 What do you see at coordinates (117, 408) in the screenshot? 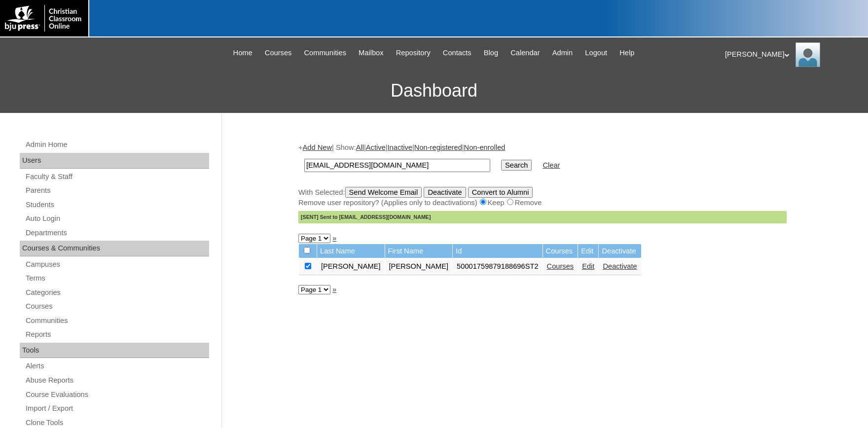
I see `a: Import / Export` at bounding box center [117, 408].